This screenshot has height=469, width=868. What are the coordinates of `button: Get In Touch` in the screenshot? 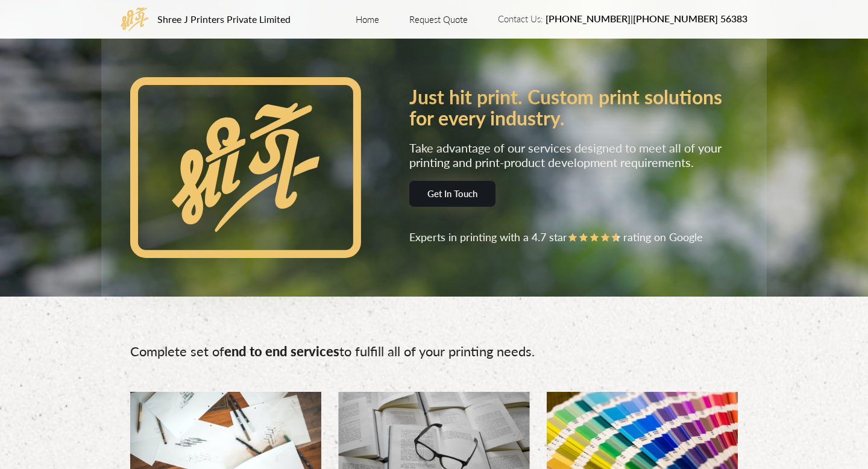 It's located at (452, 194).